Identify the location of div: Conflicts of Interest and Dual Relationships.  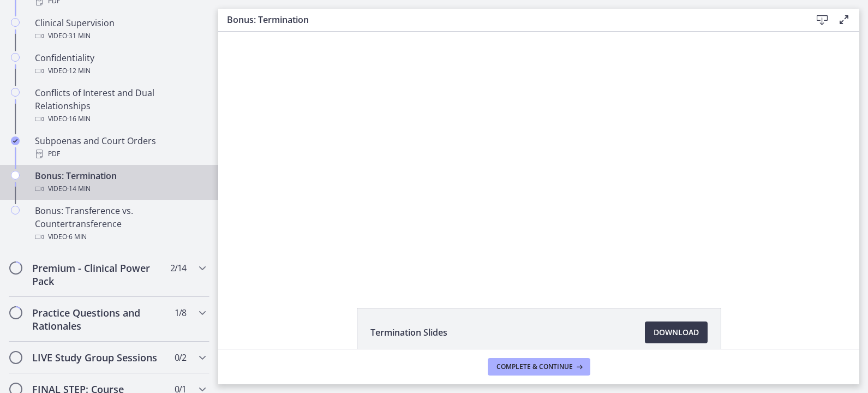
(120, 106).